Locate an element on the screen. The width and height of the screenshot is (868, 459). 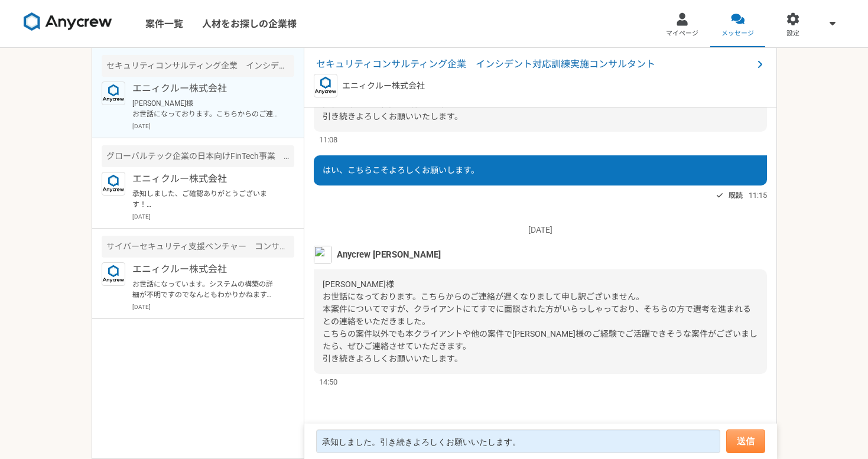
span: 11:08 is located at coordinates (328, 139).